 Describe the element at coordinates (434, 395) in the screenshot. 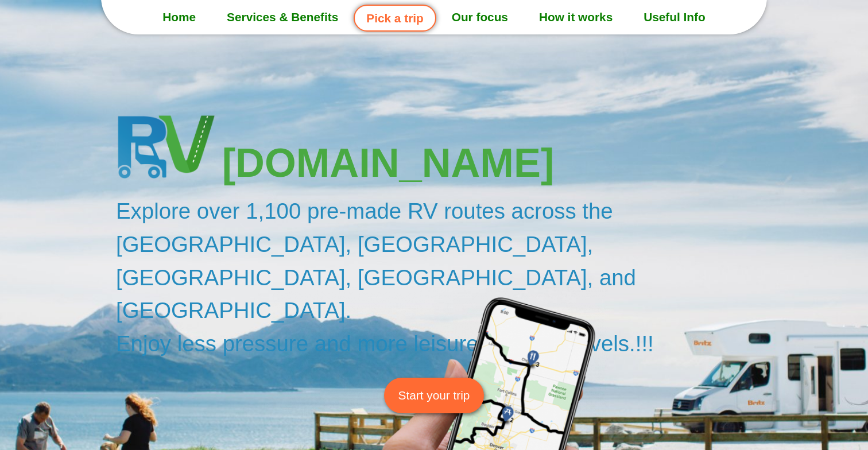

I see `span: Start your trip` at that location.